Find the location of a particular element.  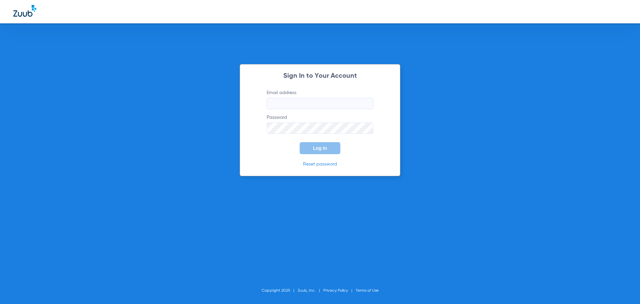

img: Zuub Logo is located at coordinates (25, 11).